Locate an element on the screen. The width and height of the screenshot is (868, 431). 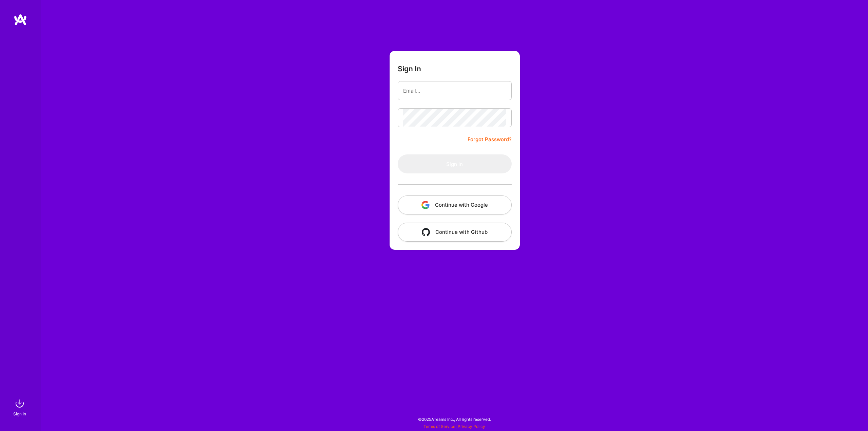
h3: Sign In is located at coordinates (409, 69).